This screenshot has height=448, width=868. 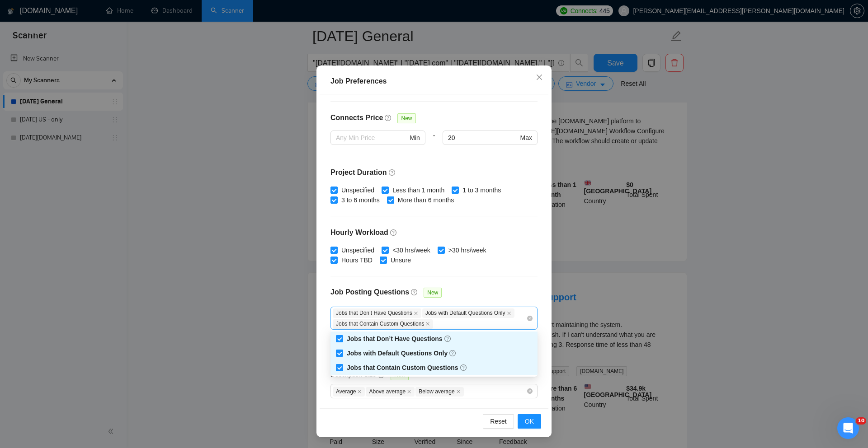 What do you see at coordinates (357, 260) in the screenshot?
I see `span: Hours TBD` at bounding box center [357, 260].